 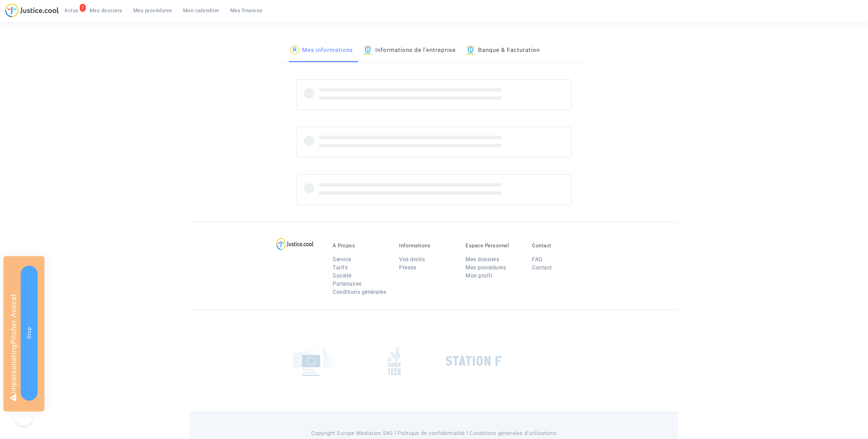 I want to click on div: Impersonating, so click(x=24, y=333).